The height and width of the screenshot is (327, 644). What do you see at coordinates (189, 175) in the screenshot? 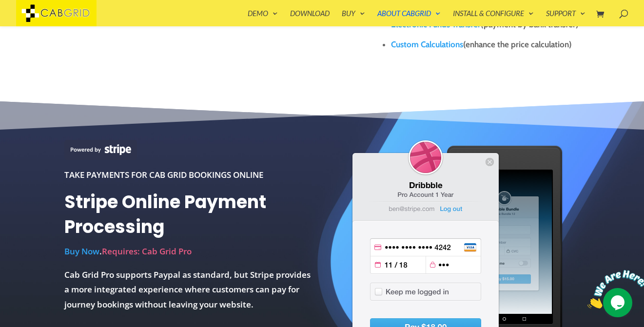
I see `div: Take payments for Cab Grid bookings online` at bounding box center [189, 175].